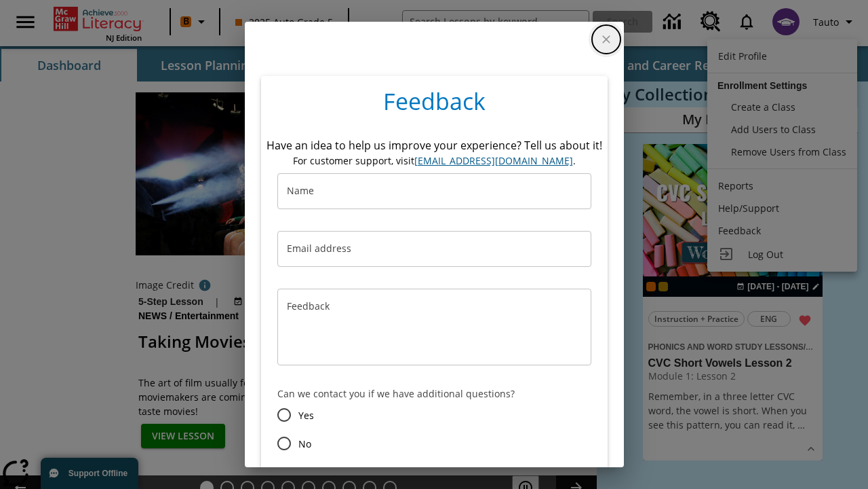 This screenshot has width=868, height=489. Describe the element at coordinates (434, 145) in the screenshot. I see `div: Have an idea to help us improve your experience? Tell us about it!` at that location.